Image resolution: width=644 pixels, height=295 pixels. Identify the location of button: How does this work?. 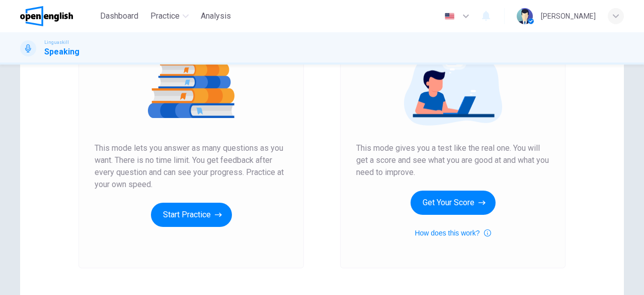
(452, 233).